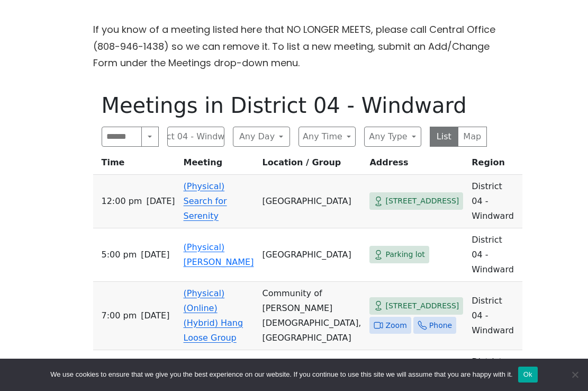 The image size is (588, 391). Describe the element at coordinates (119, 315) in the screenshot. I see `span: 7:00 PM` at that location.